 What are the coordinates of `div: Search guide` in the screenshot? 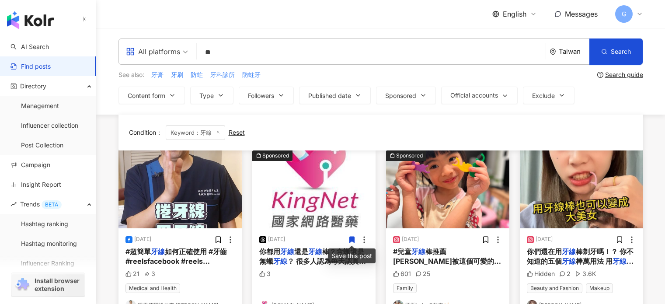 It's located at (624, 75).